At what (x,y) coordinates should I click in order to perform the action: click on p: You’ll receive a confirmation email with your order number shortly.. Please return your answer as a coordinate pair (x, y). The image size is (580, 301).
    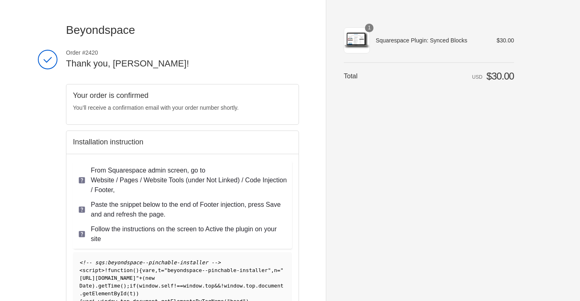
    Looking at the image, I should click on (183, 108).